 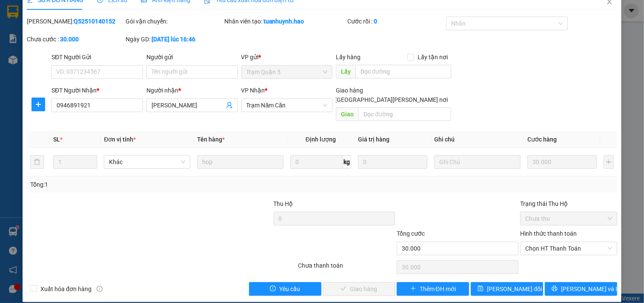 I want to click on span: user-add, so click(x=229, y=105).